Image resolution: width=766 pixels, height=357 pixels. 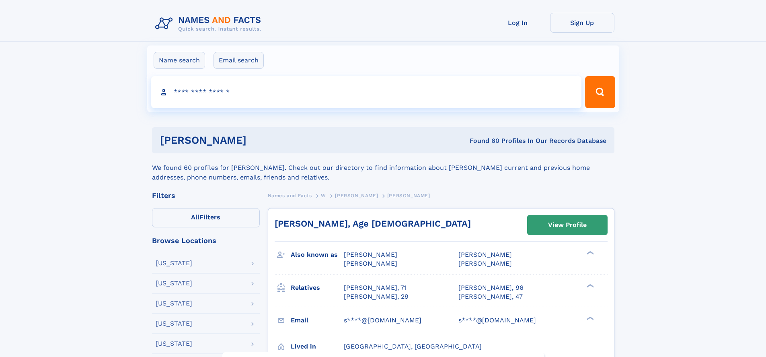 What do you see at coordinates (317, 287) in the screenshot?
I see `h3: Relatives` at bounding box center [317, 287].